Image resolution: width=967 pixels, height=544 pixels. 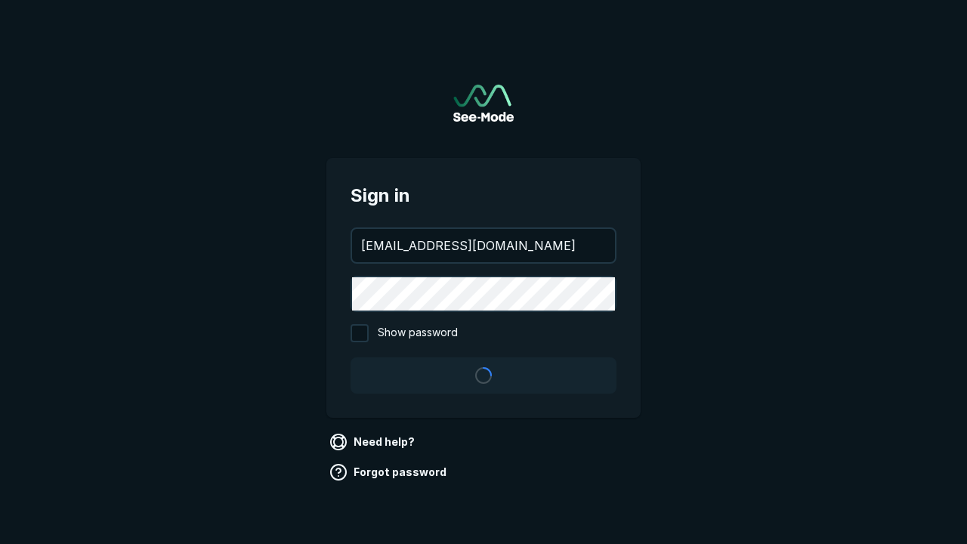 I want to click on input: your@email.com, so click(x=483, y=245).